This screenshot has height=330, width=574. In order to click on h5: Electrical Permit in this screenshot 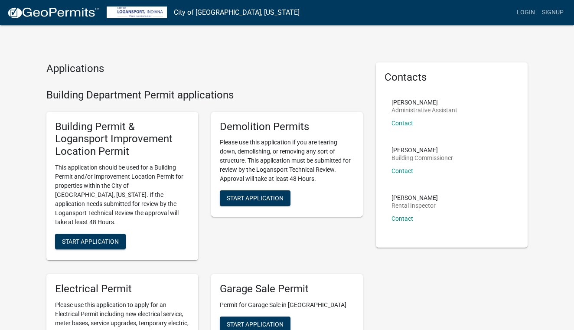, I will do `click(122, 289)`.